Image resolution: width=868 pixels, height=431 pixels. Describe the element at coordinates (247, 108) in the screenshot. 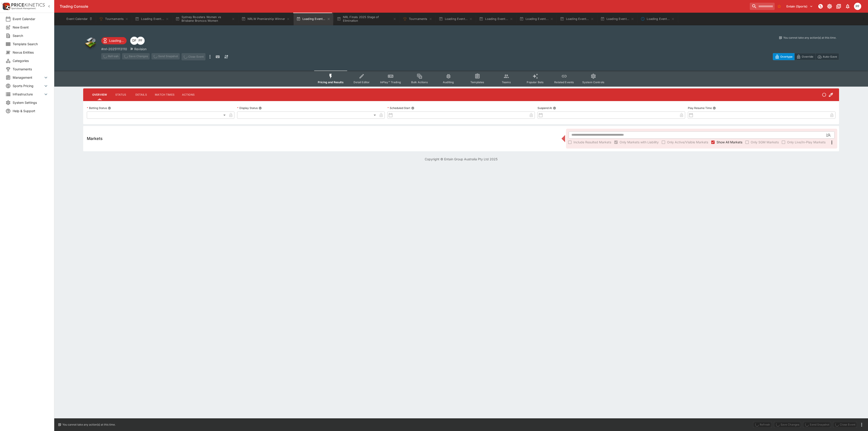

I see `p: Display Status` at that location.